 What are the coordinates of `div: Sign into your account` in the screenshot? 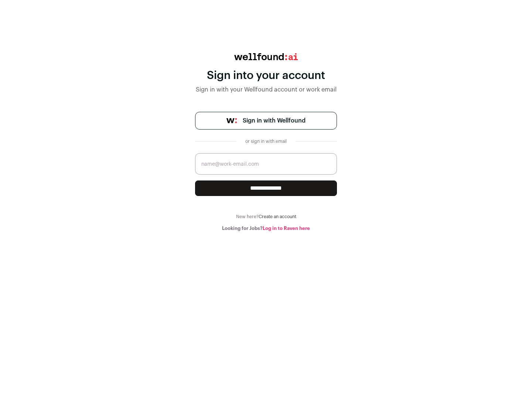 It's located at (266, 75).